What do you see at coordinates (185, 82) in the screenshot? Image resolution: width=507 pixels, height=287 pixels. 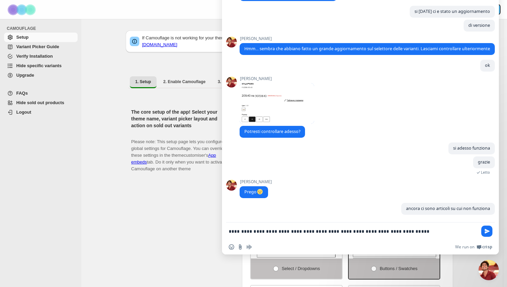 I see `span: 2. Enable Camouflage` at bounding box center [185, 82].